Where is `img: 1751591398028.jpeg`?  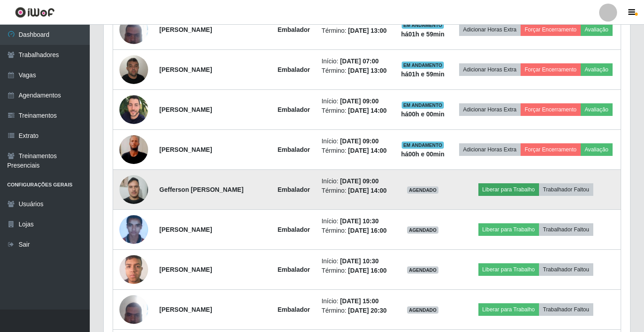 img: 1751591398028.jpeg is located at coordinates (134, 150).